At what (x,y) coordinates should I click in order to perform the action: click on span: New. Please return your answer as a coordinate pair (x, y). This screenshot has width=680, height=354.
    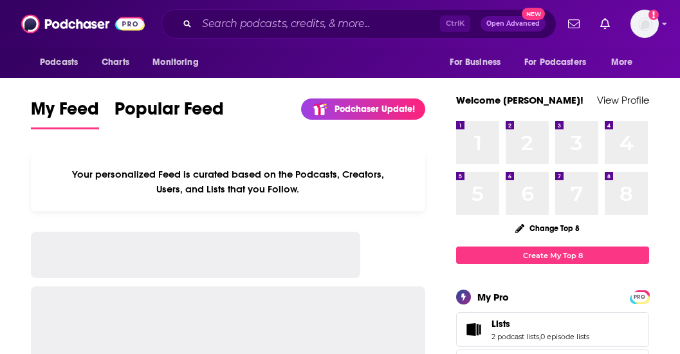
    Looking at the image, I should click on (533, 14).